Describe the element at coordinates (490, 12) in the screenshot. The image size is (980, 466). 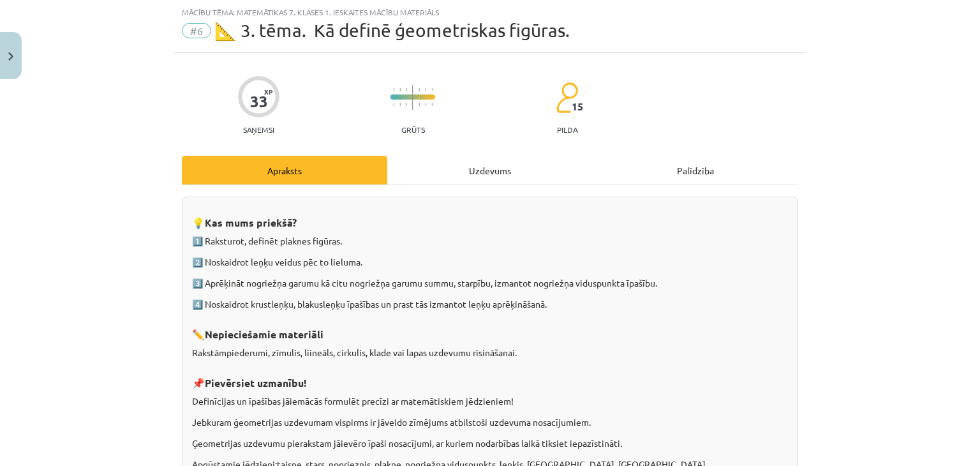
I see `div: Mācību tēma: Matemātikas 7. klases 1. ieskaites mācību materiāls` at that location.